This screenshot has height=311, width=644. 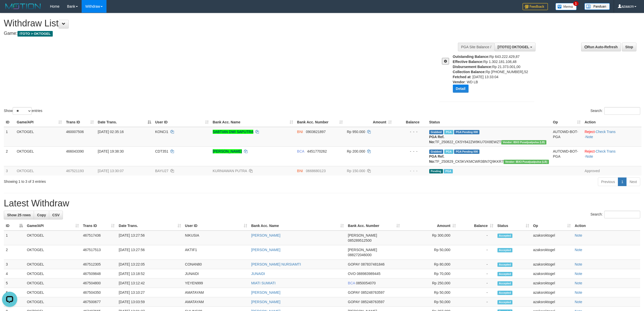 I want to click on span: Copy 085289512500 to clipboard, so click(x=360, y=240).